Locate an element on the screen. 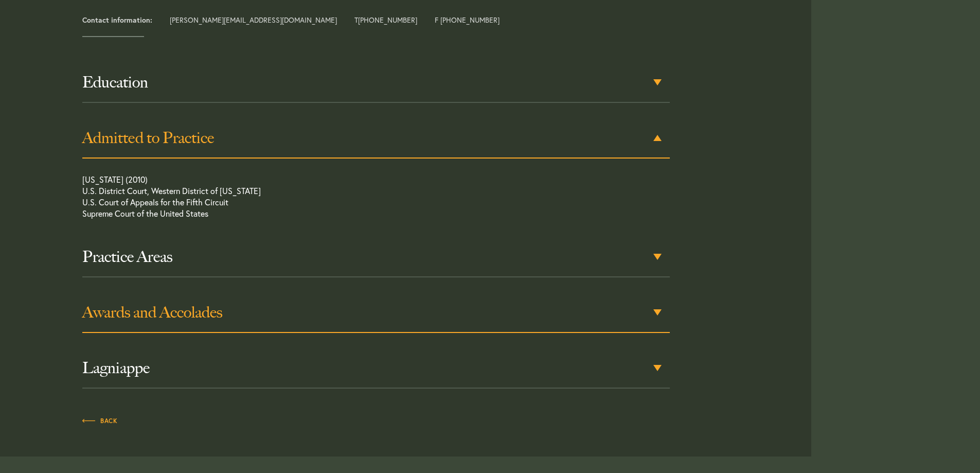  span: T is located at coordinates (386, 20).